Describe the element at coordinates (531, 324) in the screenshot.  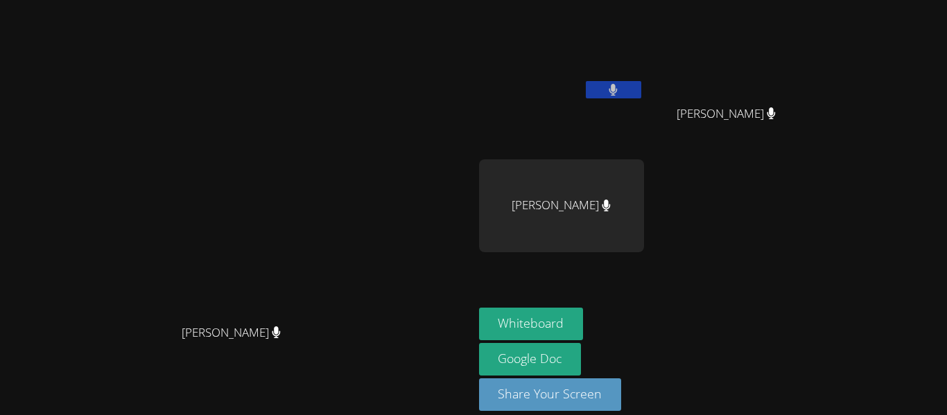
I see `button: Whiteboard` at that location.